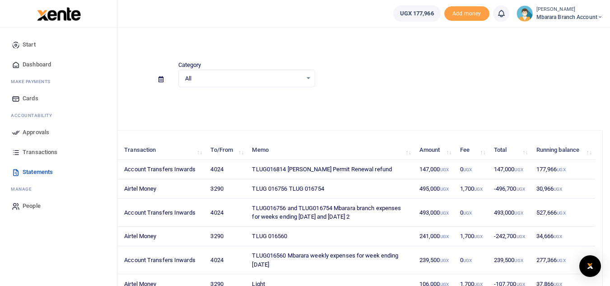  I want to click on span: Start, so click(29, 45).